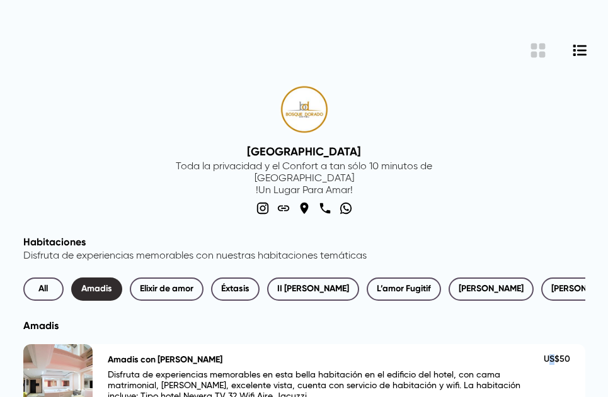 This screenshot has width=608, height=397. Describe the element at coordinates (304, 242) in the screenshot. I see `h2: Habitaciones` at that location.